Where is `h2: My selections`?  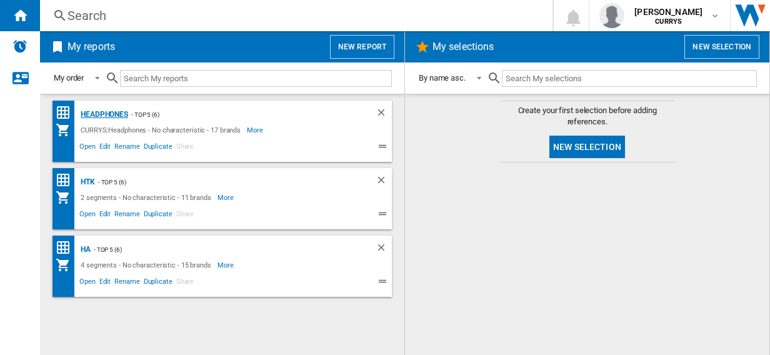
h2: My selections is located at coordinates (463, 47).